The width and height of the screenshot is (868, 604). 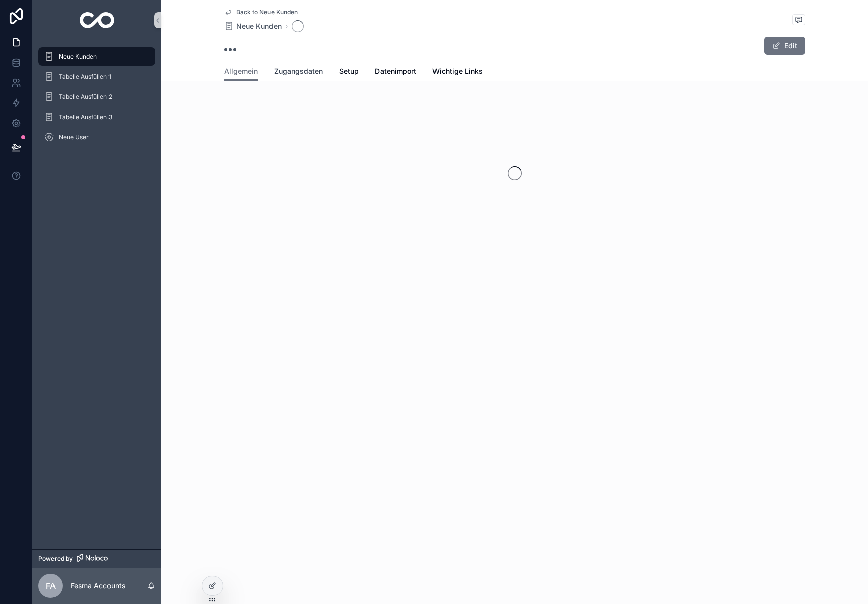 I want to click on span: Wichtige Links, so click(x=458, y=71).